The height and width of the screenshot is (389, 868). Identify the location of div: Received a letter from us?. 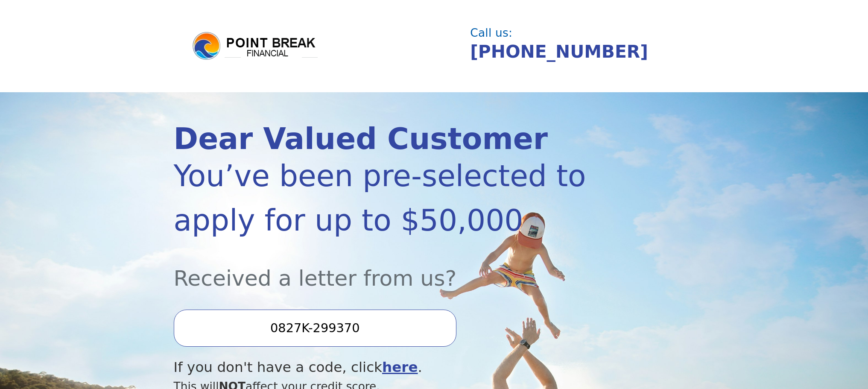
(395, 268).